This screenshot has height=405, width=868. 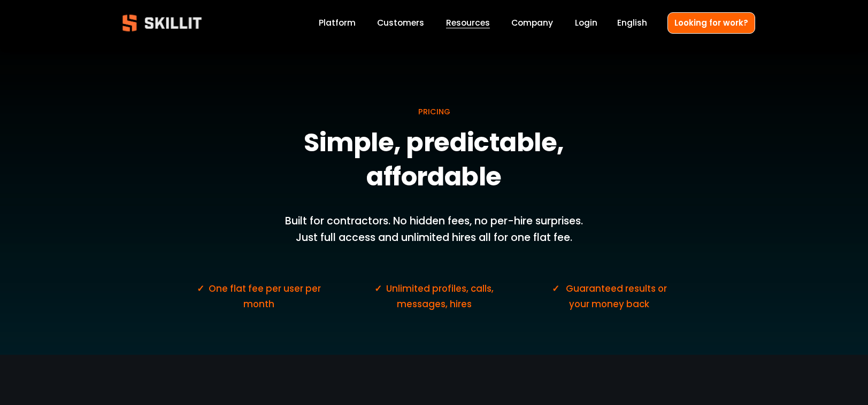 I want to click on strong: Simple, predictable, affordable, so click(x=436, y=162).